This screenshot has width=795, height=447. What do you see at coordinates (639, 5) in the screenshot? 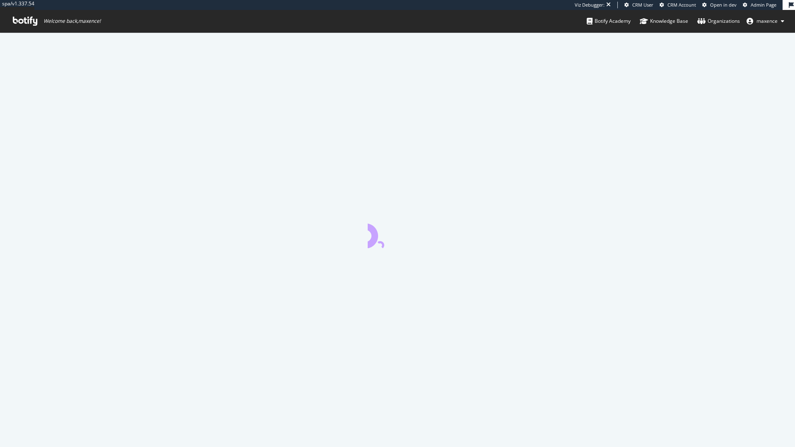
I see `a: CRM User` at bounding box center [639, 5].